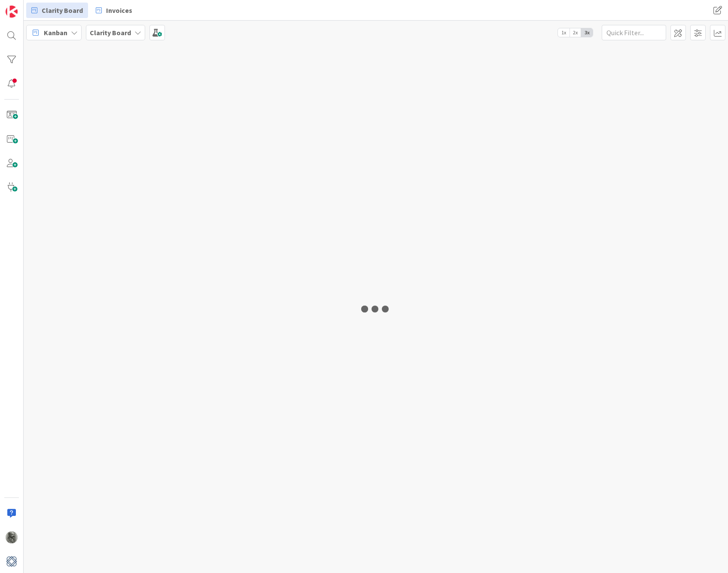 This screenshot has height=573, width=728. What do you see at coordinates (56, 32) in the screenshot?
I see `span: Kanban` at bounding box center [56, 32].